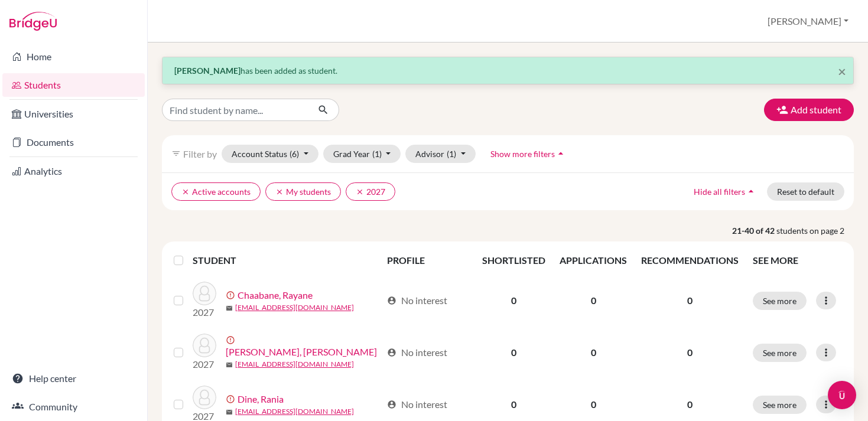 Image resolution: width=868 pixels, height=421 pixels. Describe the element at coordinates (73, 142) in the screenshot. I see `a: Documents` at that location.